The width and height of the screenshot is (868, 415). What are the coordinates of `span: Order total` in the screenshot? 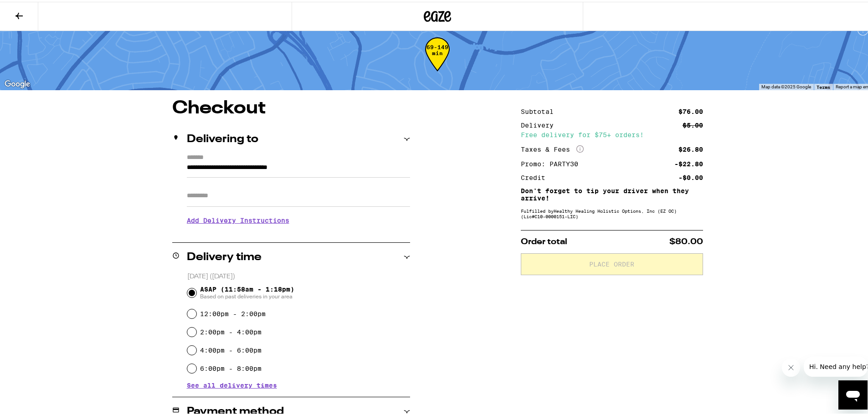 It's located at (544, 240).